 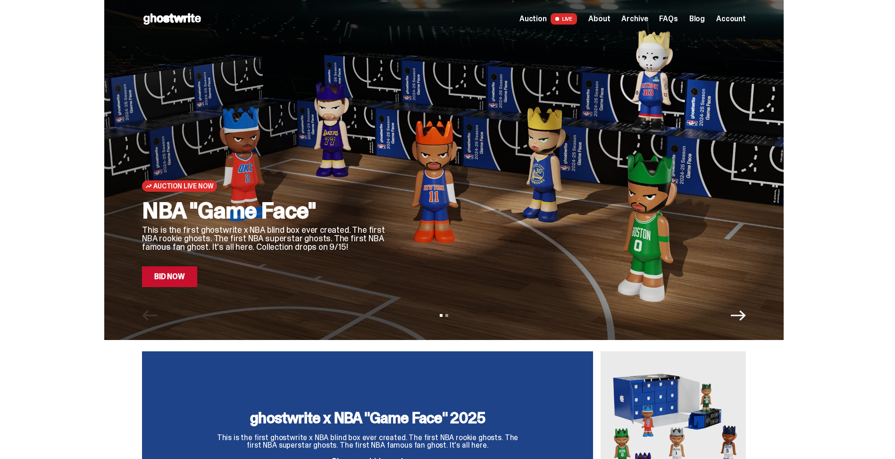 I want to click on span: Auction Live Now, so click(x=183, y=186).